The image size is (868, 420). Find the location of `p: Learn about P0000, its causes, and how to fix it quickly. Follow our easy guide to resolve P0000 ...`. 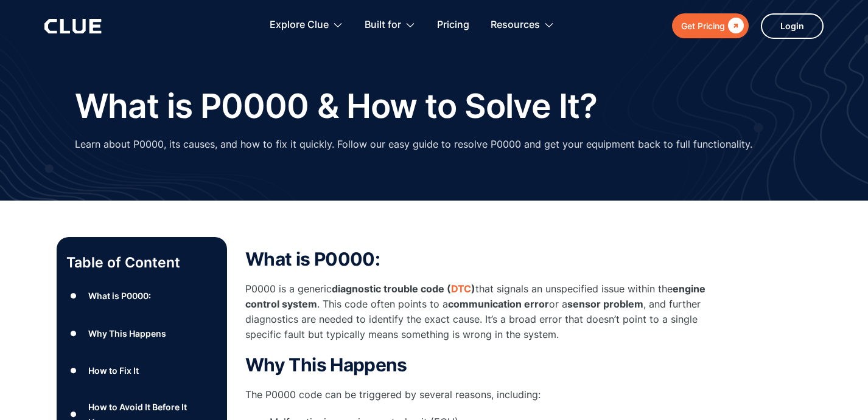

p: Learn about P0000, its causes, and how to fix it quickly. Follow our easy guide to resolve P0000 ... is located at coordinates (413, 144).